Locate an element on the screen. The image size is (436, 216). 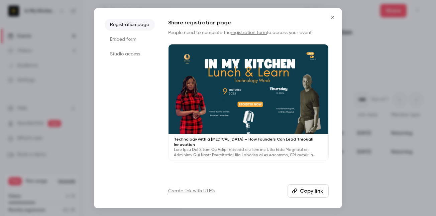
a: Create link with UTMs is located at coordinates (191, 191).